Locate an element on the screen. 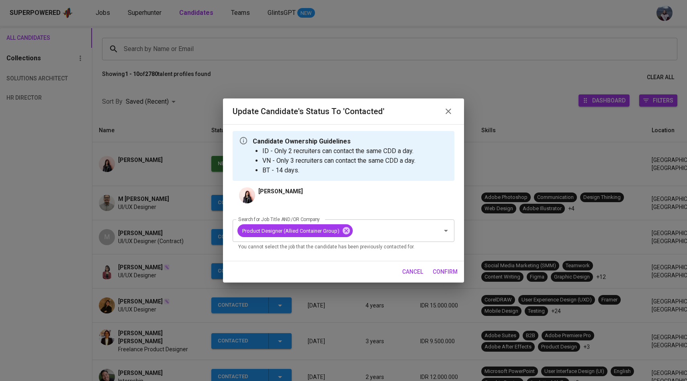 The image size is (687, 381). h6: Update Candidate's Status to 'Contacted' is located at coordinates (309, 111).